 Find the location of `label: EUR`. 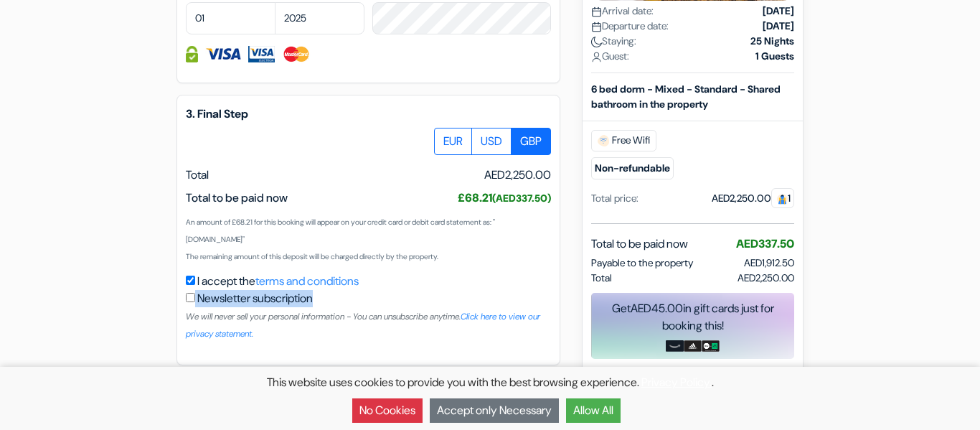

label: EUR is located at coordinates (452, 141).